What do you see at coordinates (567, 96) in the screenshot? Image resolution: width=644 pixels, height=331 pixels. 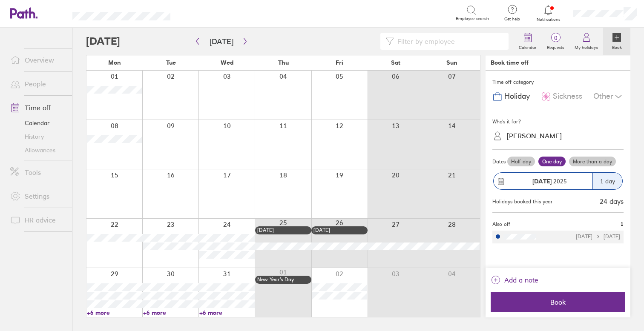 I see `span: Sickness` at bounding box center [567, 96].